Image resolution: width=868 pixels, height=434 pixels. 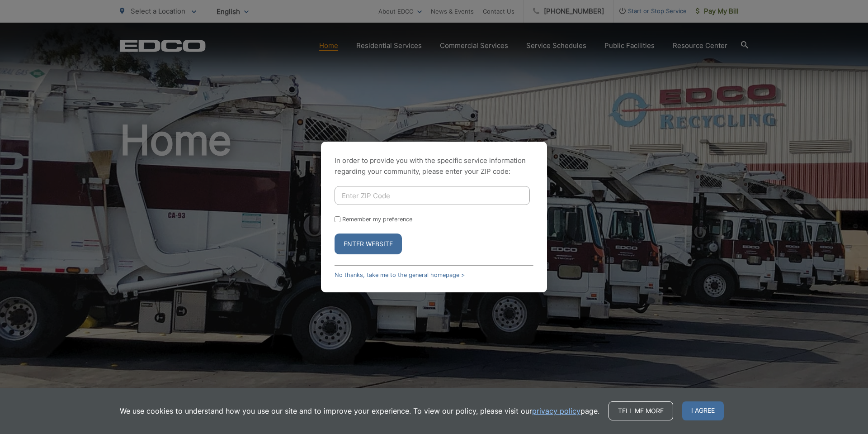 I want to click on input: Enter ZIP Code, so click(x=433, y=195).